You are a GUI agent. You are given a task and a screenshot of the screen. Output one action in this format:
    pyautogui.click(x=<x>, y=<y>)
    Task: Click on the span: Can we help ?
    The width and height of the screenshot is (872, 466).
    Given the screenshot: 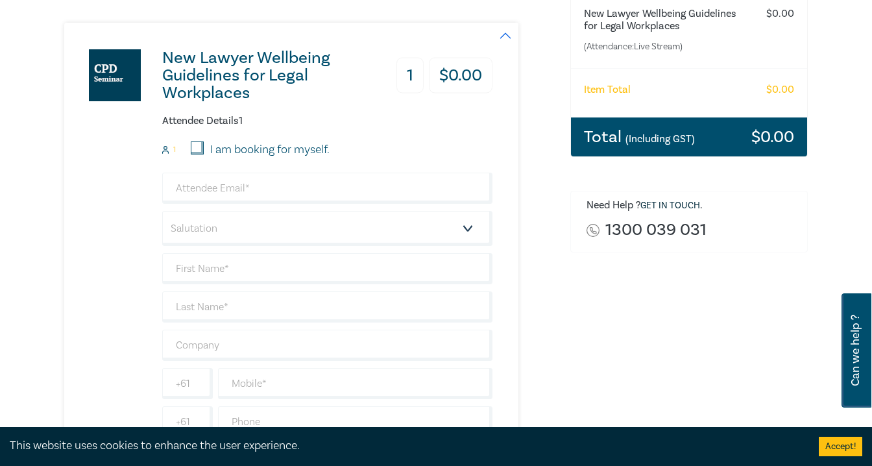 What is the action you would take?
    pyautogui.click(x=855, y=350)
    